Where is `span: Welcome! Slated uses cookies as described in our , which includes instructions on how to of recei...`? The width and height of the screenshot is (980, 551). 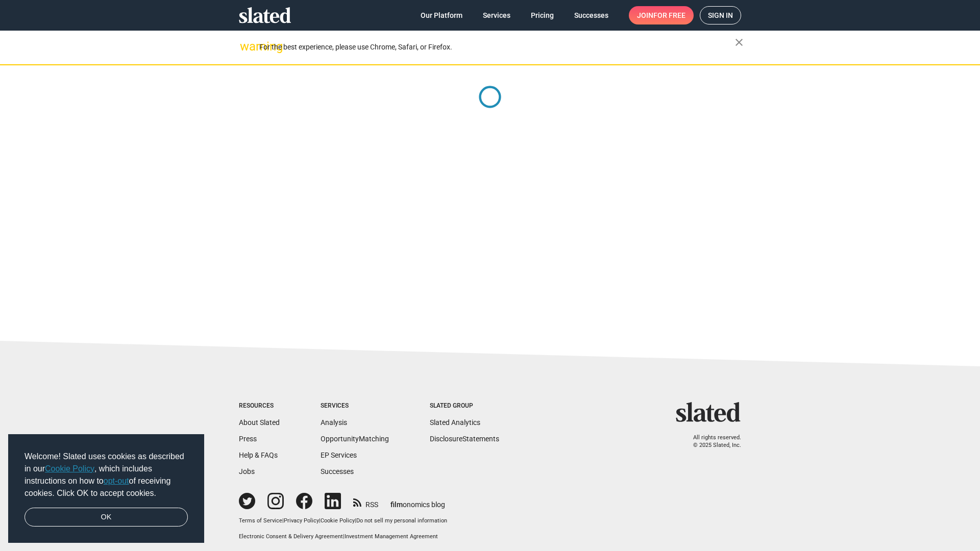
span: Welcome! Slated uses cookies as described in our , which includes instructions on how to of recei... is located at coordinates (107, 475).